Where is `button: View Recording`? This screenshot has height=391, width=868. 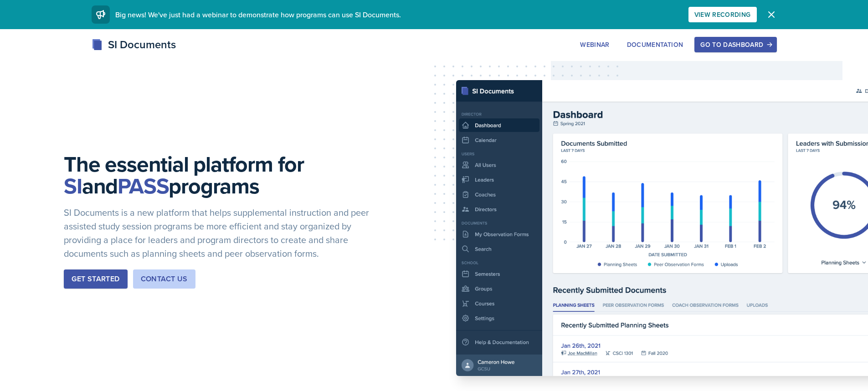 button: View Recording is located at coordinates (722, 14).